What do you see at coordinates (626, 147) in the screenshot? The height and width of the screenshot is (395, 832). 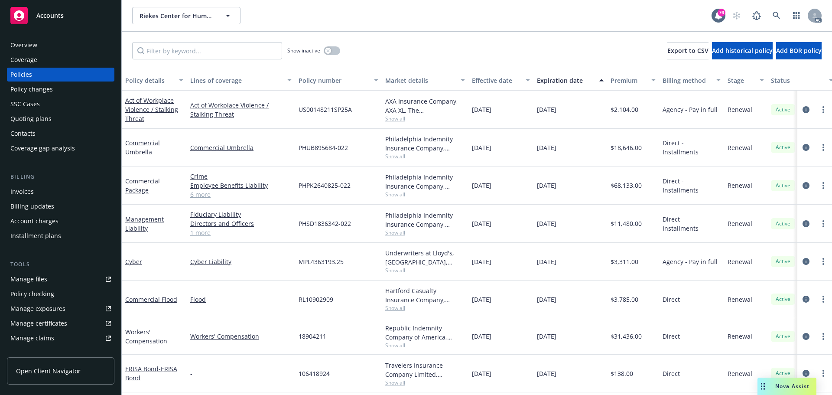 I see `span: $18,646.00` at bounding box center [626, 147].